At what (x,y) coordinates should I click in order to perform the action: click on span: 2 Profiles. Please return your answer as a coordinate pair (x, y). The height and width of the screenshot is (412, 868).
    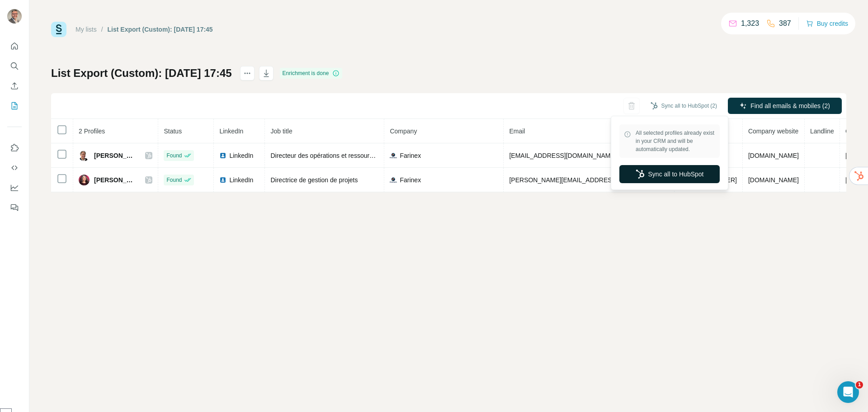
    Looking at the image, I should click on (92, 131).